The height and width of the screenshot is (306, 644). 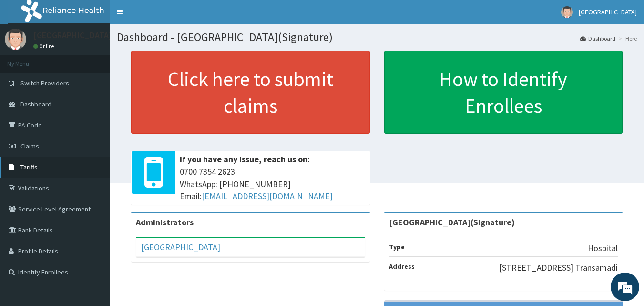 I want to click on b: If you have any issue, reach us on:, so click(x=245, y=159).